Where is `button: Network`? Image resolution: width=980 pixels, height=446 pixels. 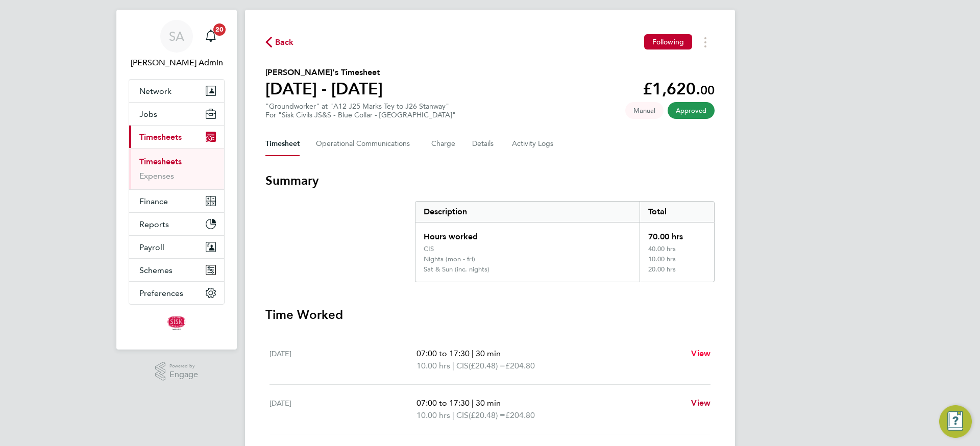
button: Network is located at coordinates (177, 91).